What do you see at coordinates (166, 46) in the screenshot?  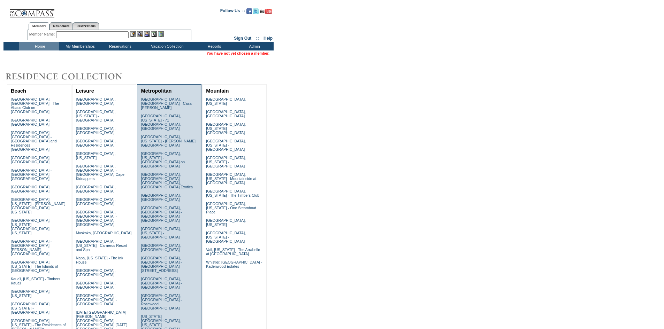 I see `td: Vacation Collection` at bounding box center [166, 46].